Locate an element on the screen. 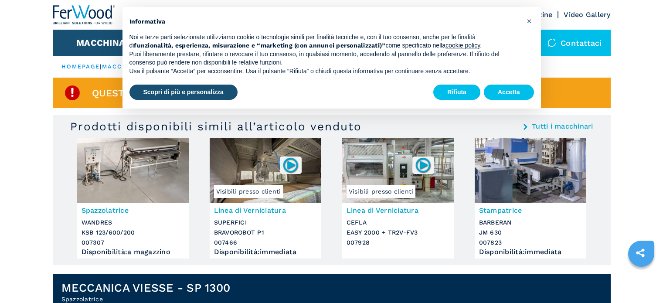 The image size is (663, 303). h3: SUPERFICI BRAVOROBOT P1 007466 is located at coordinates (266, 232).